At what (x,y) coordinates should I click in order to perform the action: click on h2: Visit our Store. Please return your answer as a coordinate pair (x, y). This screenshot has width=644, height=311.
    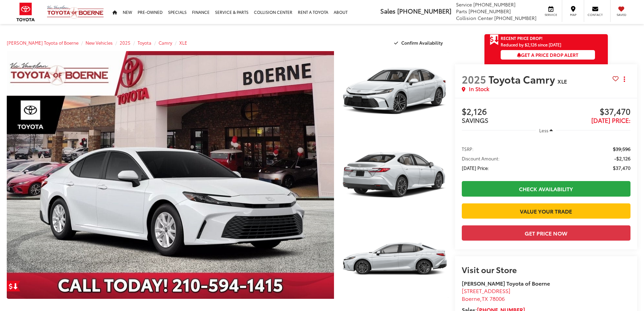
    Looking at the image, I should click on (546, 269).